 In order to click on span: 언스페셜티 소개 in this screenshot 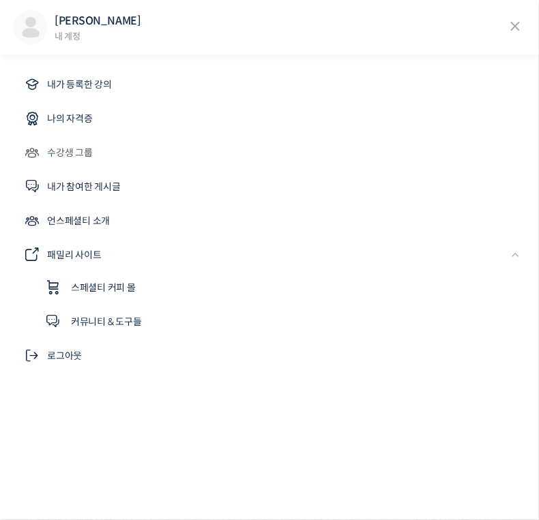, I will do `click(78, 221)`.